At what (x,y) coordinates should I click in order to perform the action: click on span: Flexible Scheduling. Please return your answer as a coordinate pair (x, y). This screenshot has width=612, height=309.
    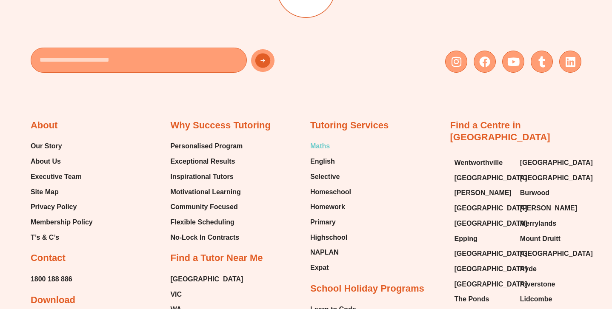
    Looking at the image, I should click on (202, 223).